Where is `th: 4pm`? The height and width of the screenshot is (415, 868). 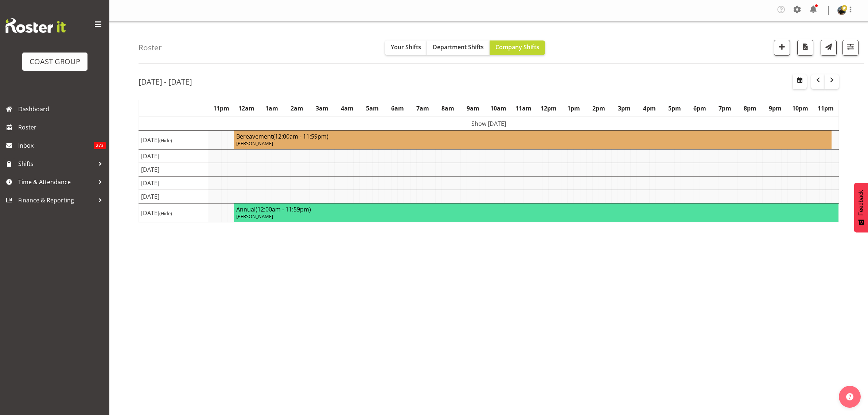 th: 4pm is located at coordinates (649, 108).